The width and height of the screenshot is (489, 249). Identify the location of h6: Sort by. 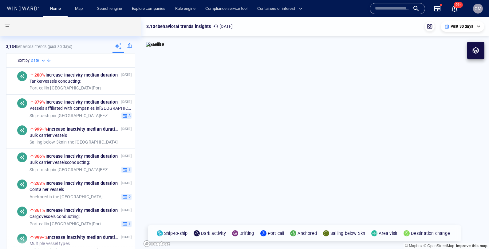
(23, 60).